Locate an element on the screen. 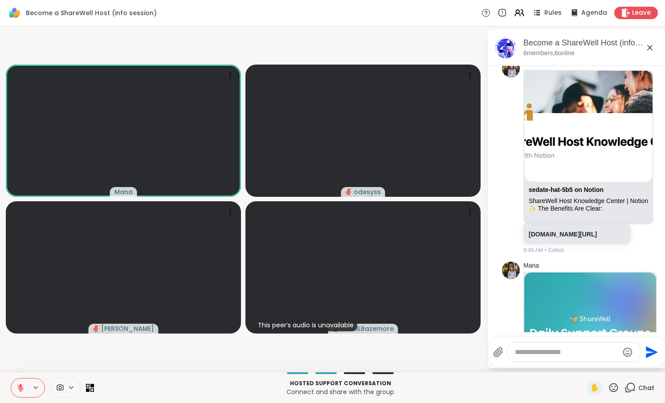 The height and width of the screenshot is (403, 665). p: Connect and share with the group is located at coordinates (340, 392).